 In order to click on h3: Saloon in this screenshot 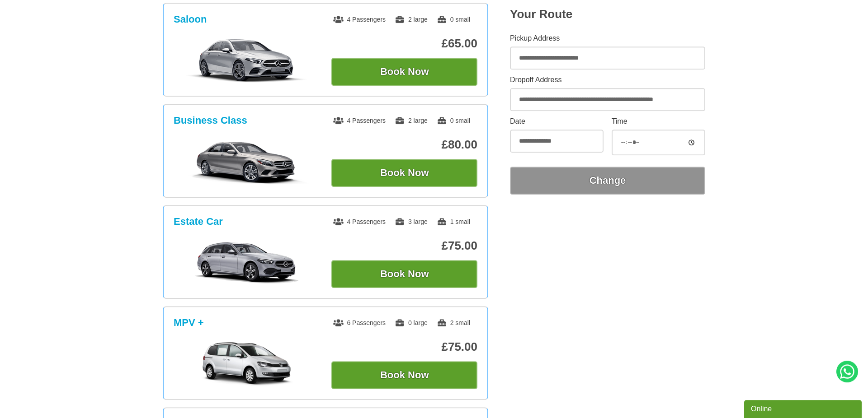, I will do `click(190, 19)`.